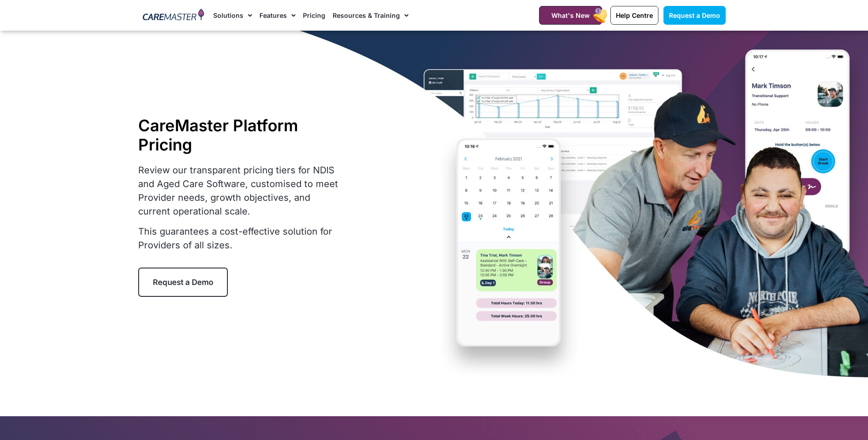 The width and height of the screenshot is (868, 440). What do you see at coordinates (241, 191) in the screenshot?
I see `p: Review our transparent pricing tiers for NDIS and Aged Care Software, customised to meet Provider...` at bounding box center [241, 191].